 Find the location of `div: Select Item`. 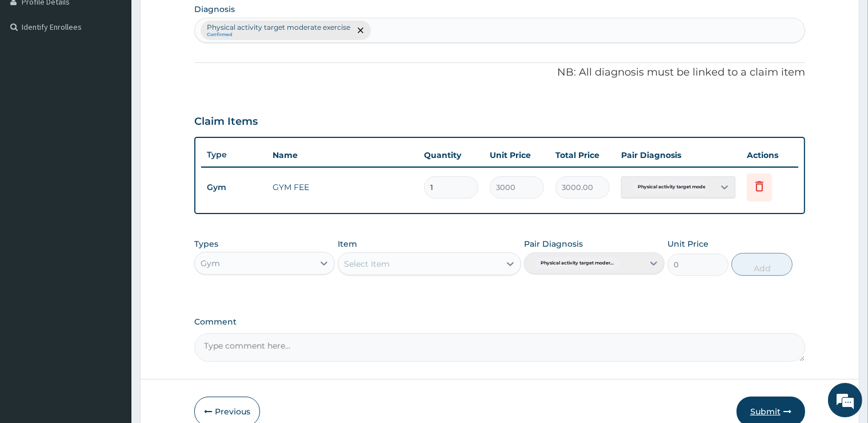

div: Select Item is located at coordinates (367, 264).